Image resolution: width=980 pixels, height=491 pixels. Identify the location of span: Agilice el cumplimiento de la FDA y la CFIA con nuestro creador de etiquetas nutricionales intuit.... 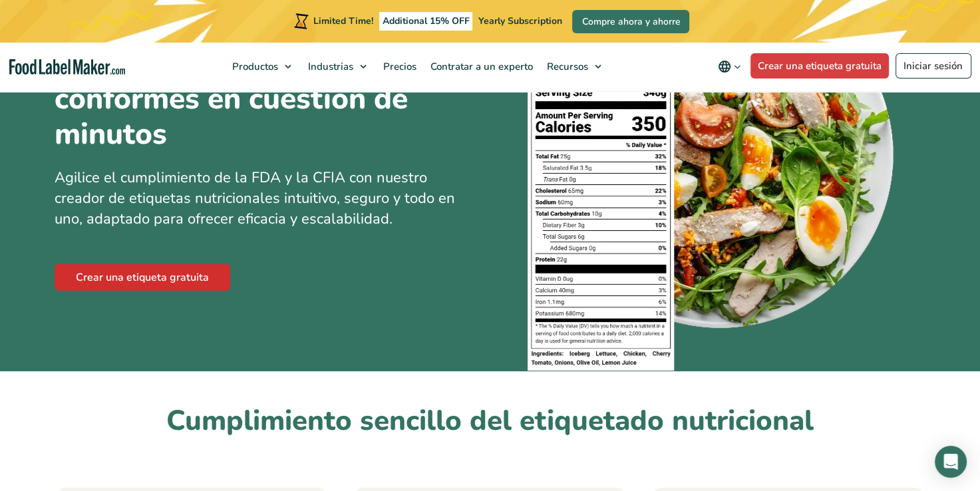
(255, 198).